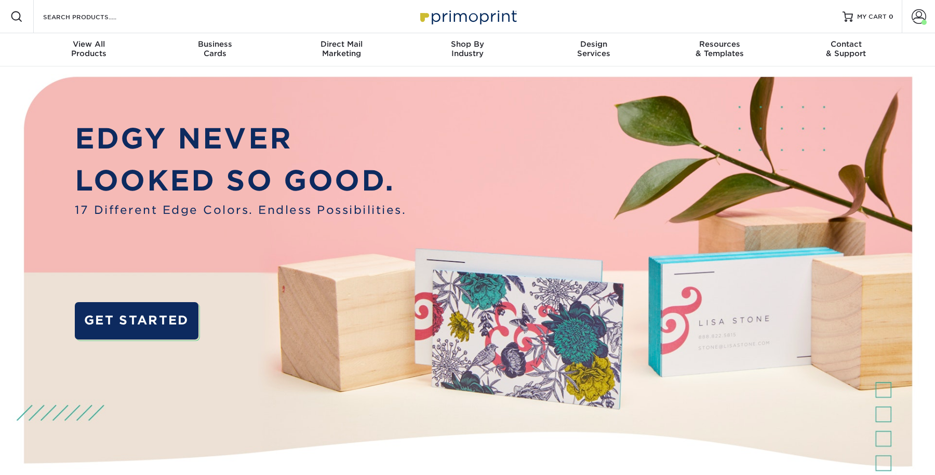 The height and width of the screenshot is (475, 935). What do you see at coordinates (720, 49) in the screenshot?
I see `div: & Templates` at bounding box center [720, 49].